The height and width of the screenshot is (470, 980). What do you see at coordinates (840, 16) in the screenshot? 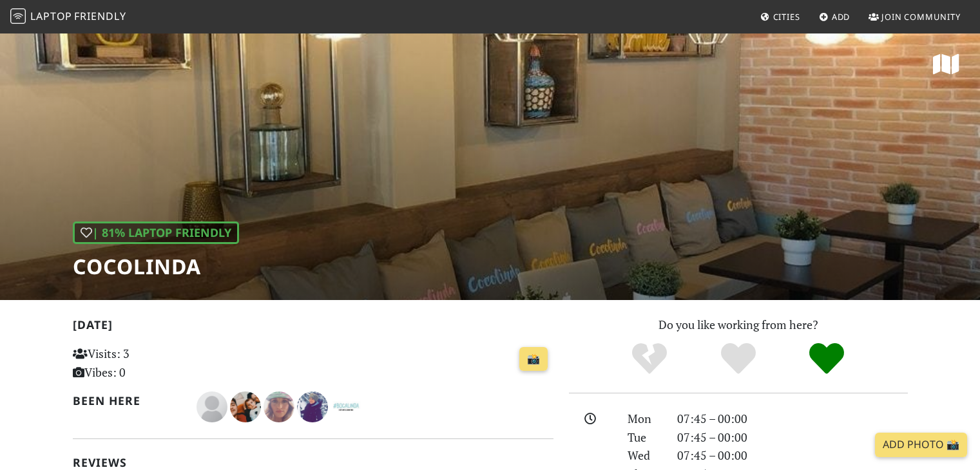
I see `span: Add` at bounding box center [840, 16].